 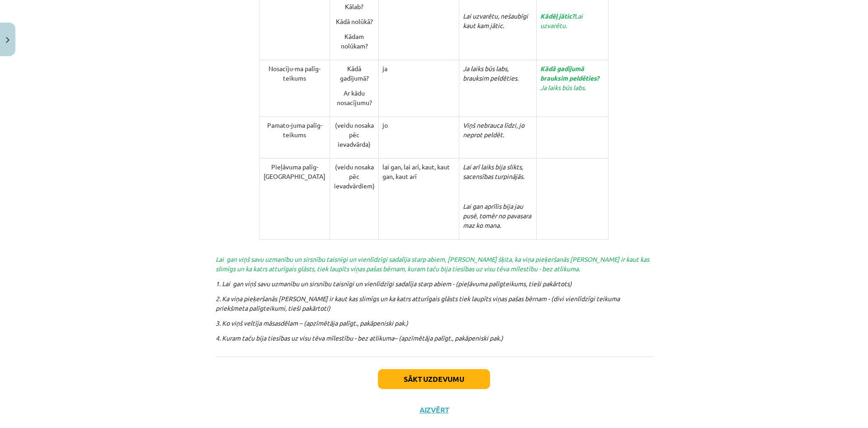 What do you see at coordinates (354, 41) in the screenshot?
I see `p: Kādam nolūkam?` at bounding box center [354, 41].